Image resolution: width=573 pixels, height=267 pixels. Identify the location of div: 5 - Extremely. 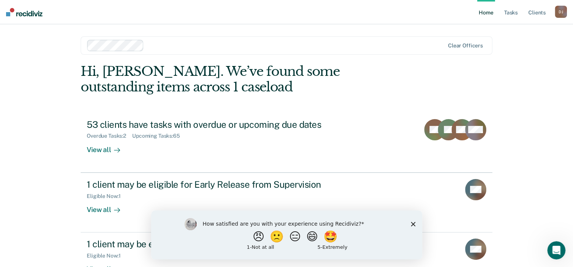
(202, 36).